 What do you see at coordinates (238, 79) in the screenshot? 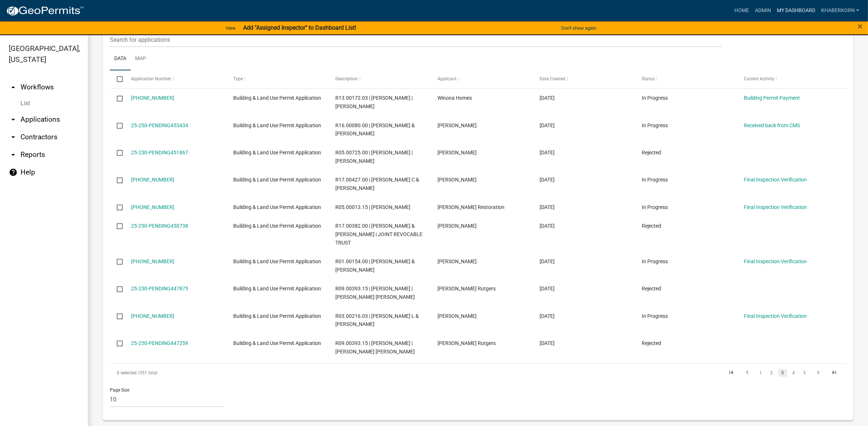
I see `span: Type` at bounding box center [238, 79].